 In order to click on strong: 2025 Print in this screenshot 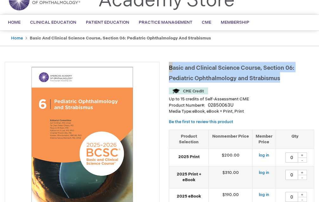, I will do `click(189, 157)`.